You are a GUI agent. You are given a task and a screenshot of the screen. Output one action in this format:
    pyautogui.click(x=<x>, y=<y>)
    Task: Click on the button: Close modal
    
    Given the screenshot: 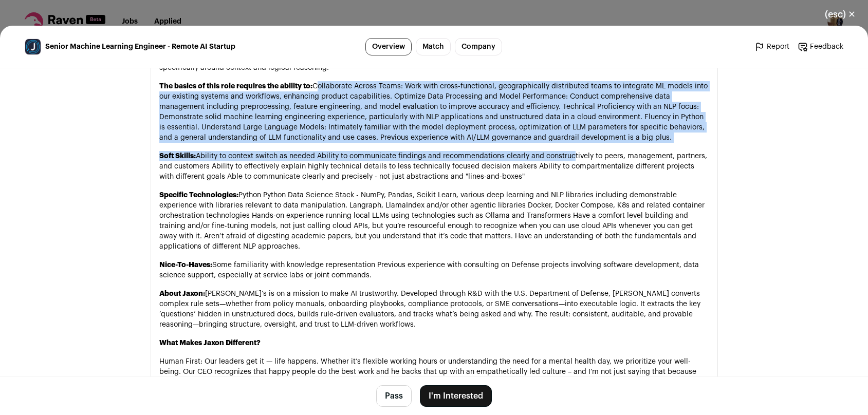 What is the action you would take?
    pyautogui.click(x=840, y=15)
    